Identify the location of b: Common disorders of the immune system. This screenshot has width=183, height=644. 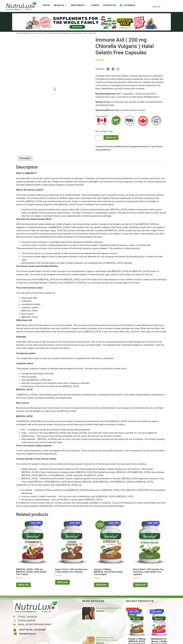
(36, 459).